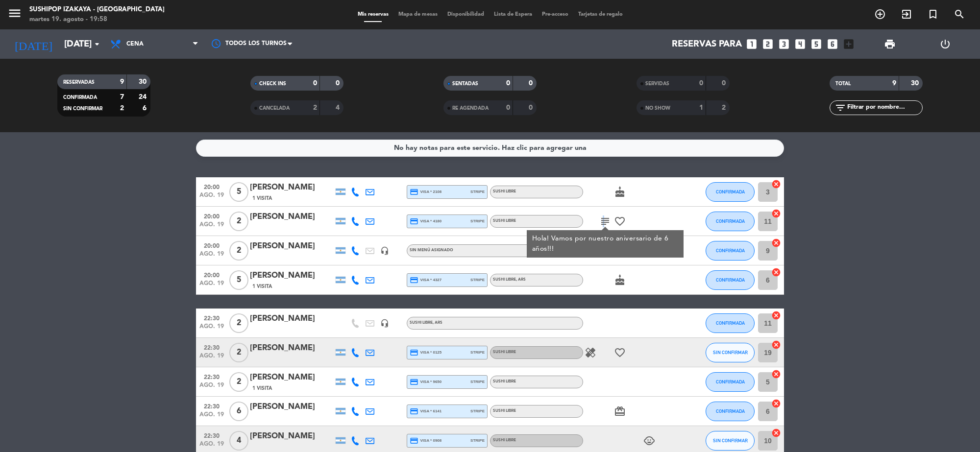  Describe the element at coordinates (555, 14) in the screenshot. I see `span: Pre-acceso` at that location.